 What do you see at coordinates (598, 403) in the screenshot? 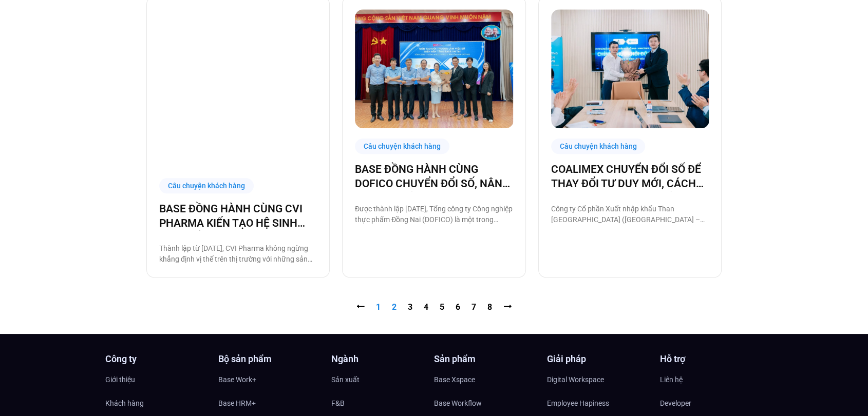
I see `a: Employee Hapiness` at bounding box center [598, 403].